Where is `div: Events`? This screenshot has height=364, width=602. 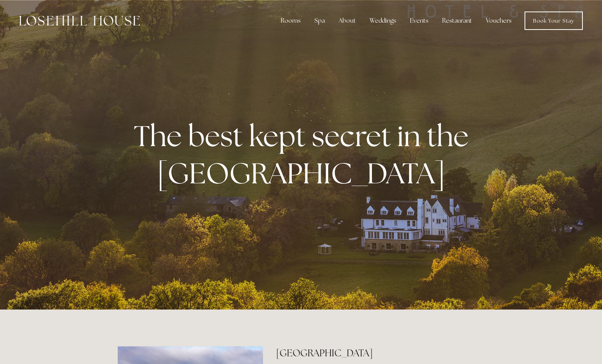
div: Events is located at coordinates (419, 21).